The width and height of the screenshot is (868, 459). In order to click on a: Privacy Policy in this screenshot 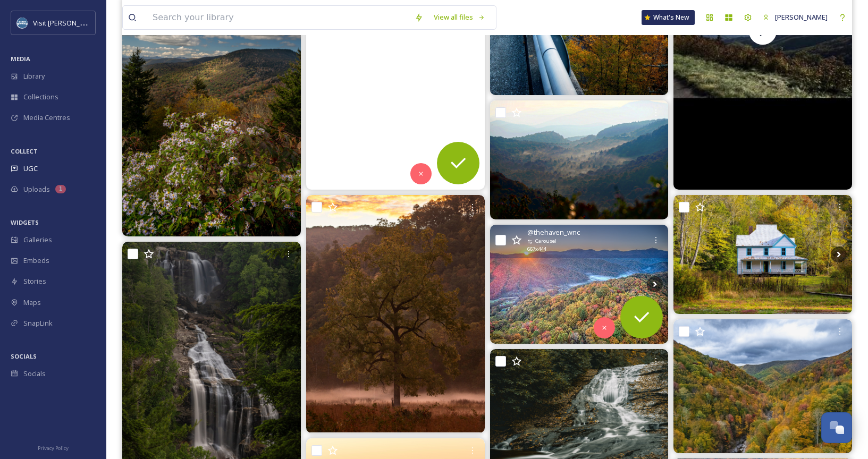, I will do `click(54, 447)`.